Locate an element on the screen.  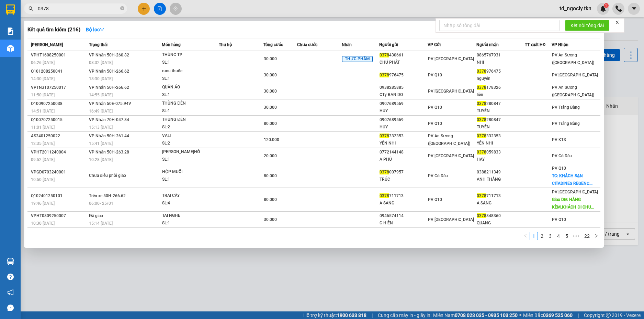
div: Q102401250101 is located at coordinates (58, 196).